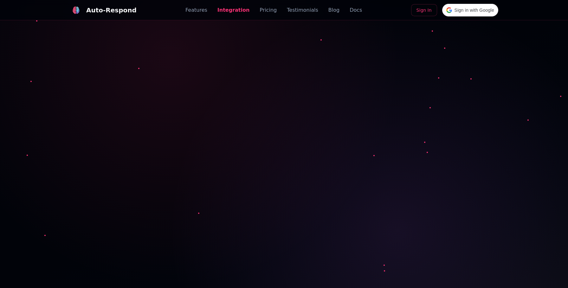 Image resolution: width=568 pixels, height=288 pixels. What do you see at coordinates (76, 10) in the screenshot?
I see `img: logo.svg` at bounding box center [76, 10].